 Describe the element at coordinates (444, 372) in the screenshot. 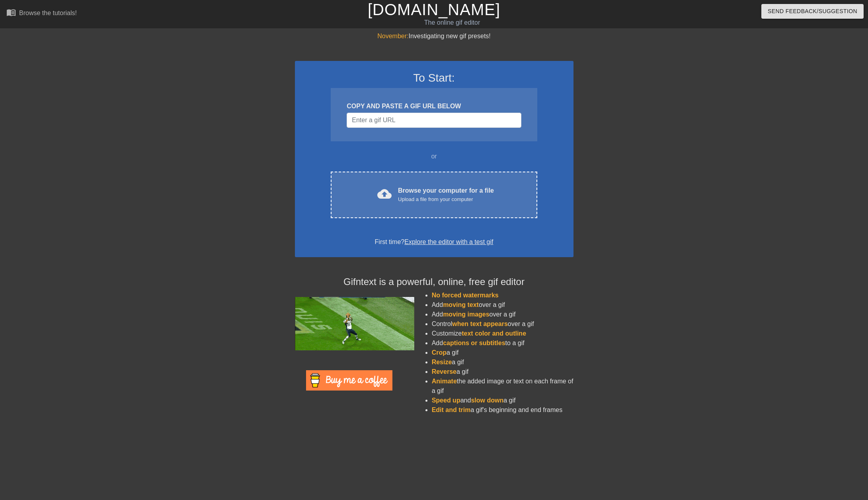

I see `span: Reverse` at that location.